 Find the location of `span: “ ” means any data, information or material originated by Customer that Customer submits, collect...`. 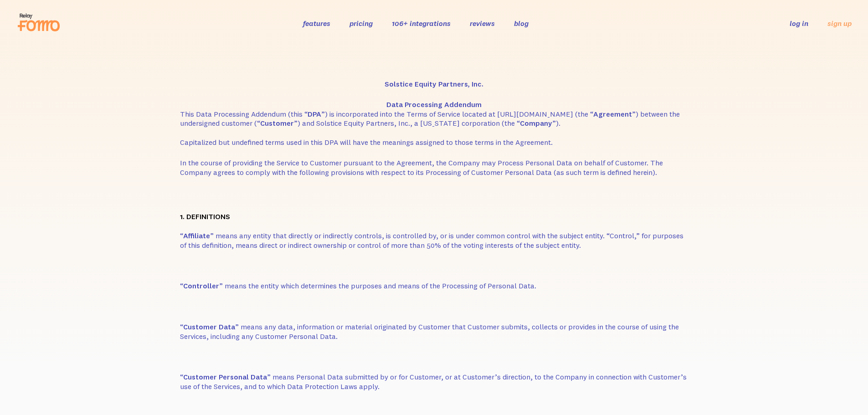

span: “ ” means any data, information or material originated by Customer that Customer submits, collect... is located at coordinates (429, 331).